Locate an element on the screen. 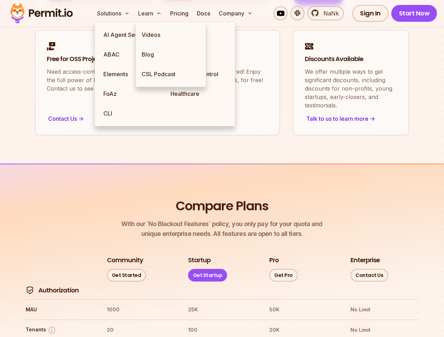 This screenshot has height=337, width=444. button: Learn is located at coordinates (150, 13).